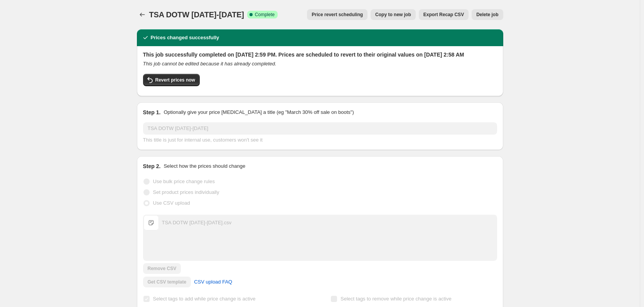  I want to click on span: Complete, so click(264, 15).